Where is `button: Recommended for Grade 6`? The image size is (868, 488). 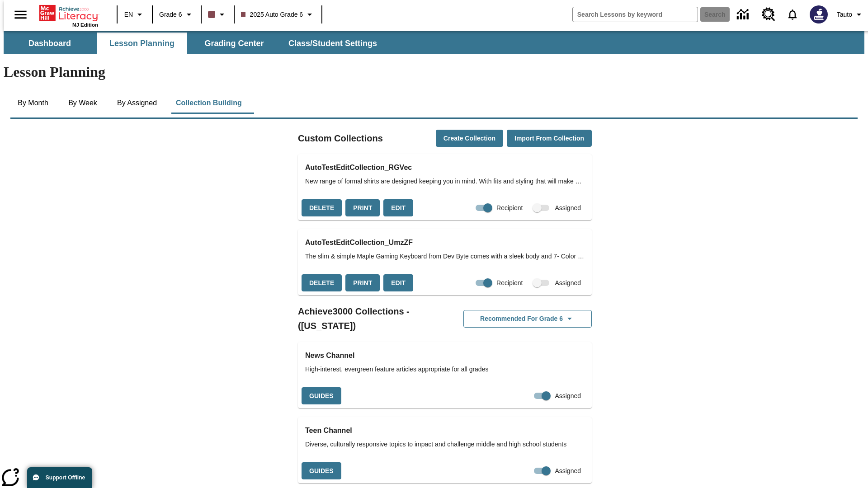
button: Recommended for Grade 6 is located at coordinates (527, 319).